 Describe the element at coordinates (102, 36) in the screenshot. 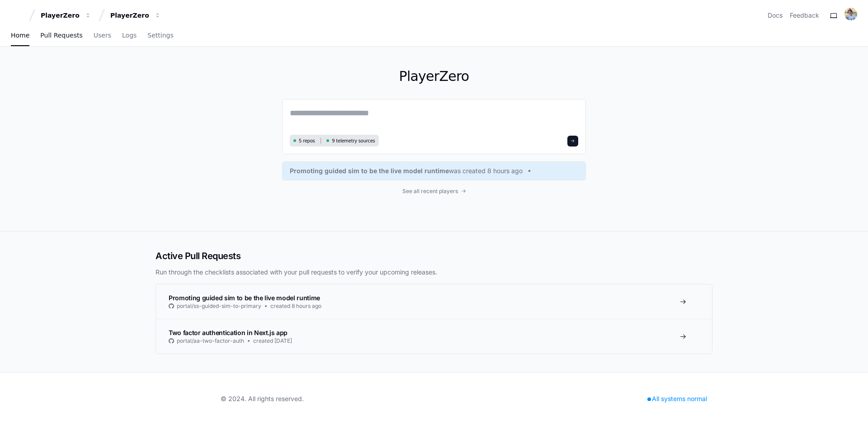

I see `a: Users` at that location.